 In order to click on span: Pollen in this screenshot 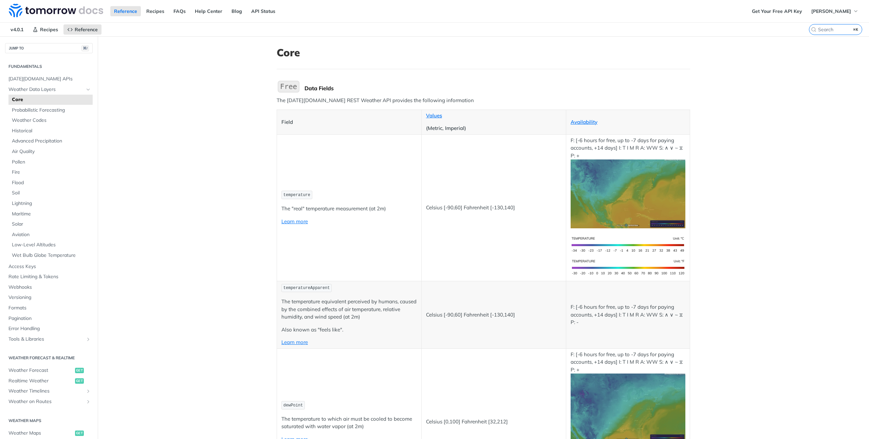, I will do `click(51, 162)`.